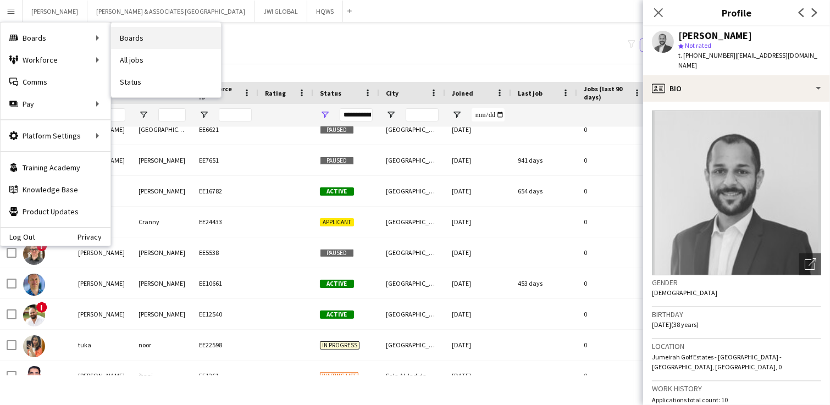 This screenshot has height=405, width=830. Describe the element at coordinates (736, 314) in the screenshot. I see `h3: Birthday` at that location.